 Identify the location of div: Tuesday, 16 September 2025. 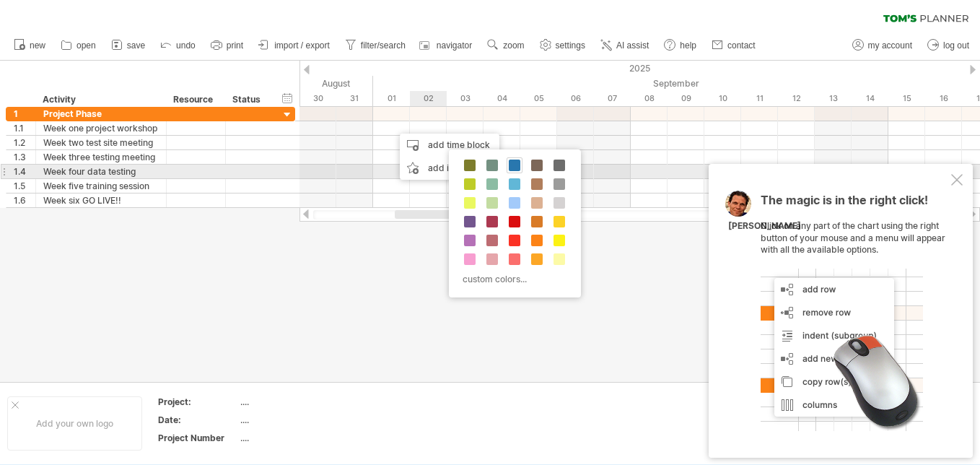
(944, 99).